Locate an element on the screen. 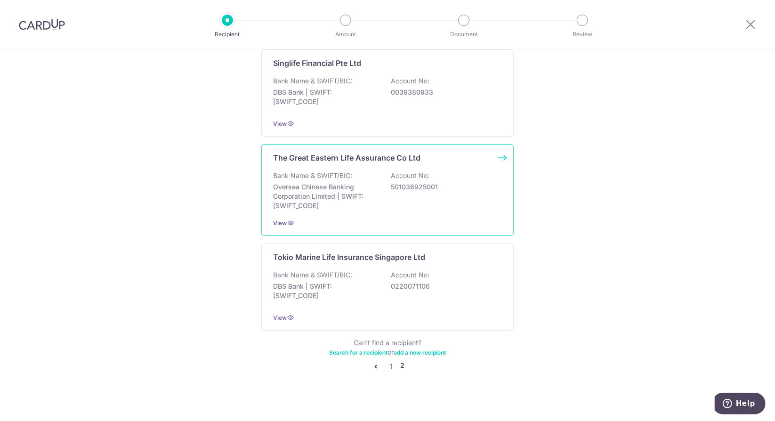 This screenshot has height=421, width=775. p: Review is located at coordinates (583, 34).